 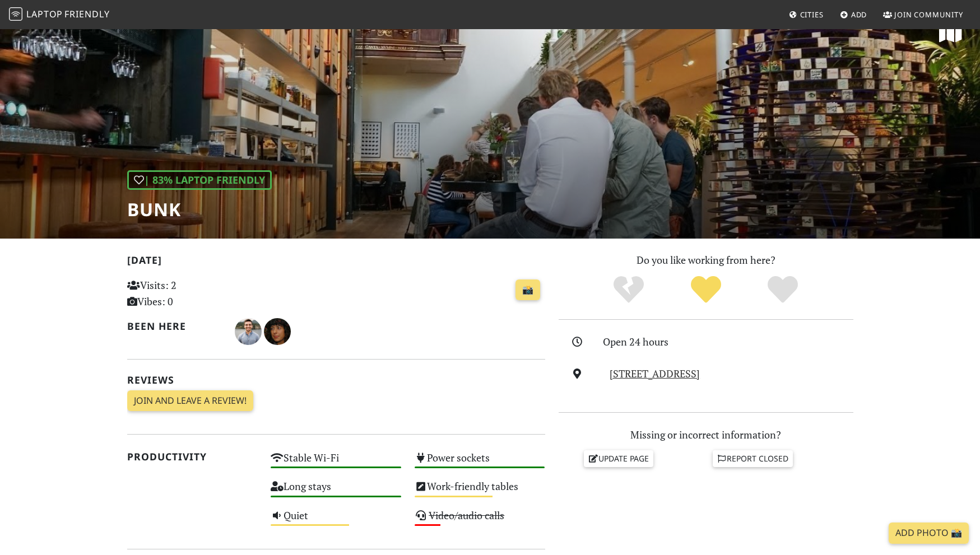 I want to click on p: Visits: 2 Vibes: 0, so click(x=192, y=294).